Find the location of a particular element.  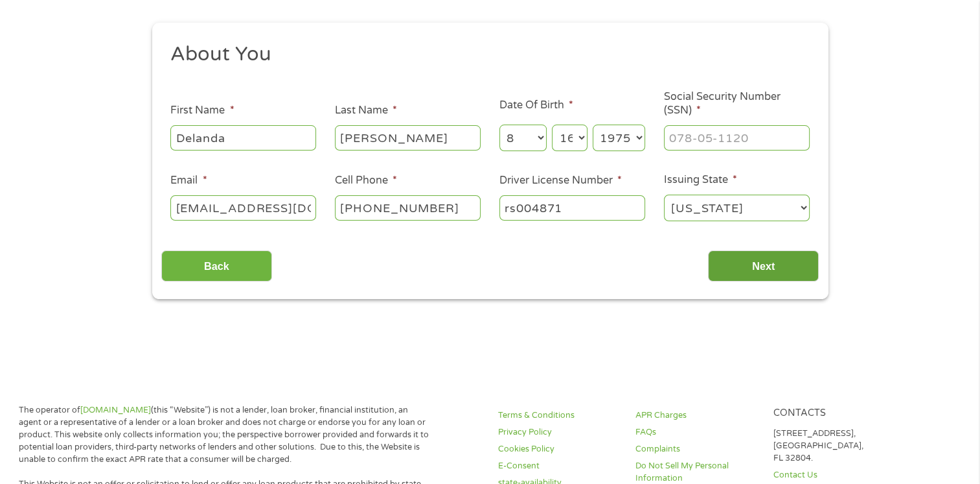

label: Social Security Number (SSN) is located at coordinates (736, 104).